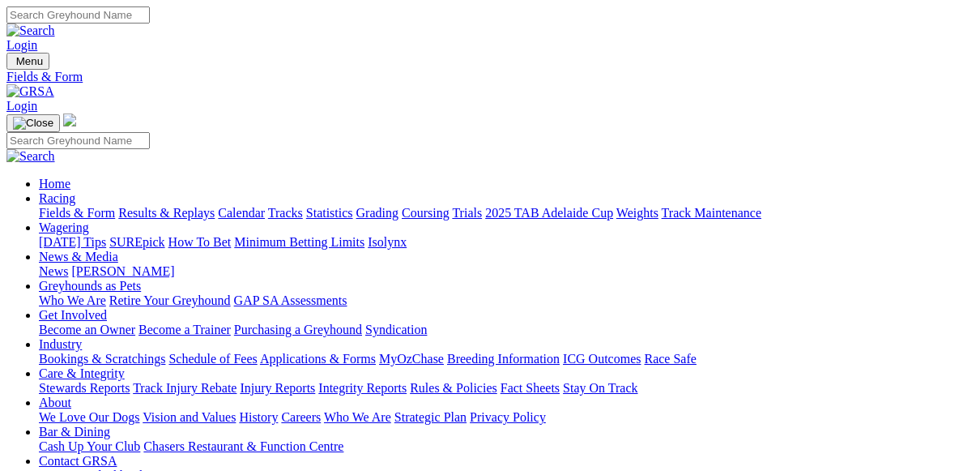 This screenshot has width=980, height=471. What do you see at coordinates (362, 387) in the screenshot?
I see `a: Integrity Reports` at bounding box center [362, 387].